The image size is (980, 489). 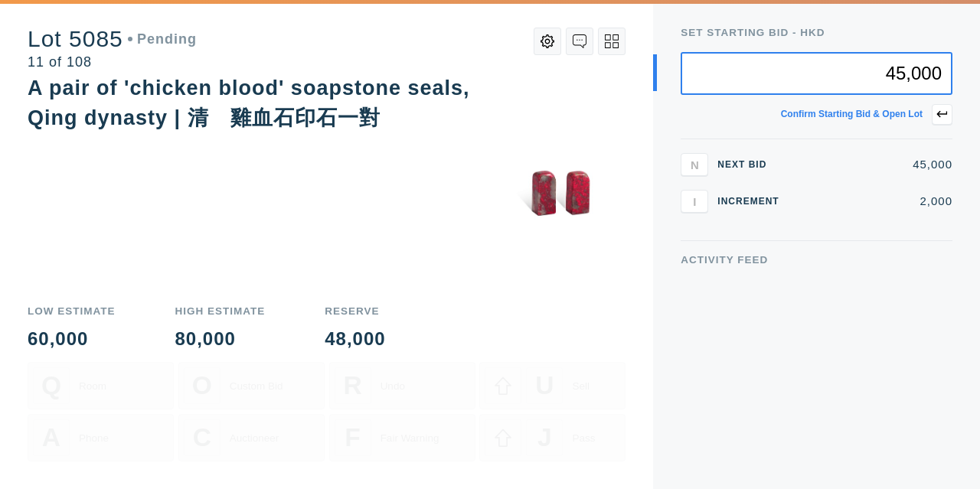 What do you see at coordinates (752, 201) in the screenshot?
I see `div: Increment` at bounding box center [752, 201].